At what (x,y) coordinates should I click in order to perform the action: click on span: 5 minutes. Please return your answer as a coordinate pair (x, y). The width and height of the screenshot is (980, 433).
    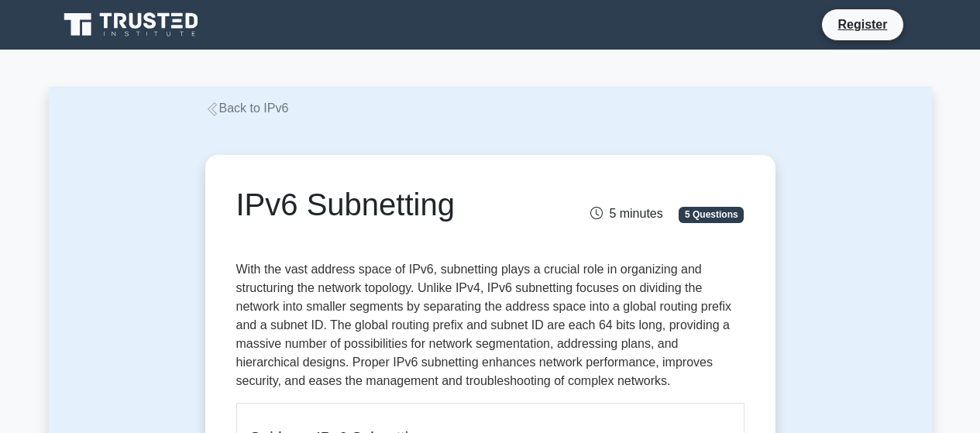
    Looking at the image, I should click on (626, 213).